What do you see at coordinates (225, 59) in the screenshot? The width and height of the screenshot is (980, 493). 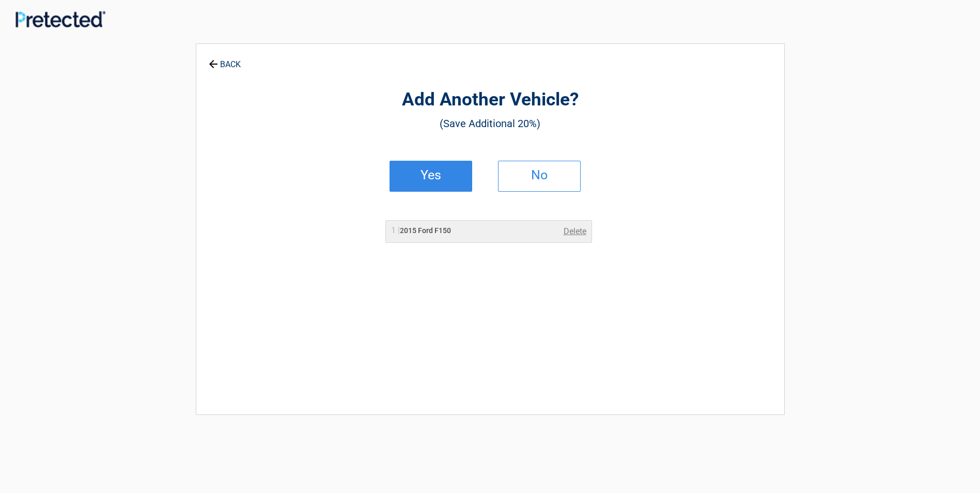 I see `a: BACK` at bounding box center [225, 59].